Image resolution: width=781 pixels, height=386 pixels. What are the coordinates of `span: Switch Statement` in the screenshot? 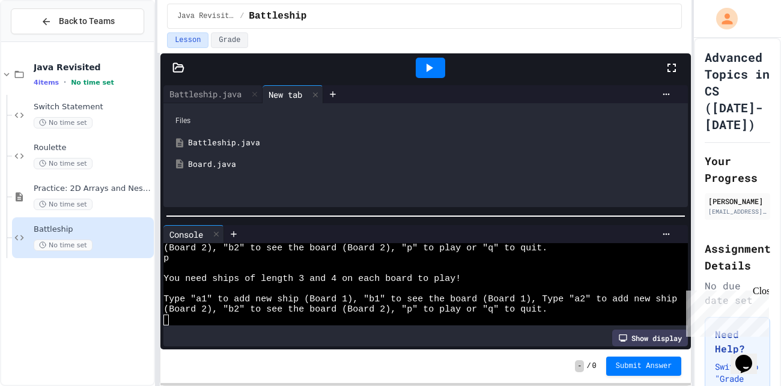 It's located at (93, 107).